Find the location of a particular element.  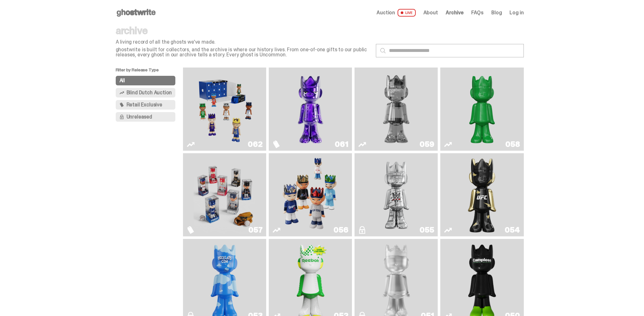

button: All is located at coordinates (146, 80).